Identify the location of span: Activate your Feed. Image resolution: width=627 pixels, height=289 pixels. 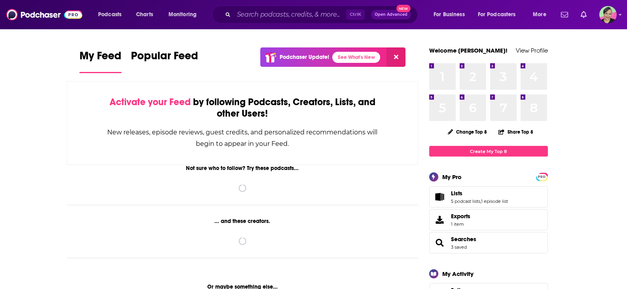
(150, 102).